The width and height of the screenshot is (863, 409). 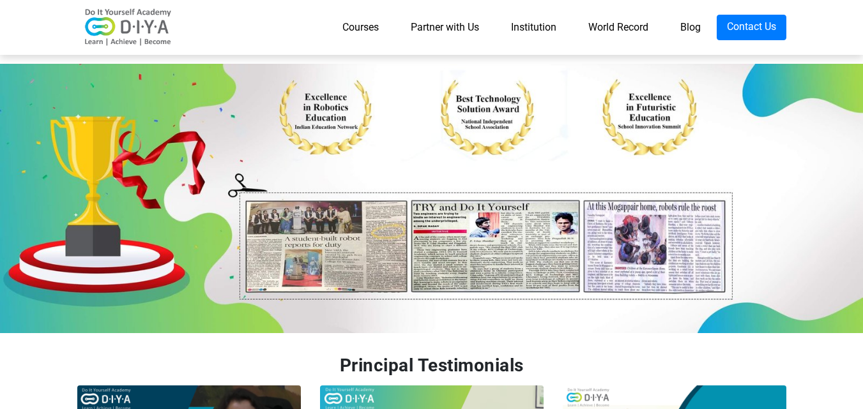 What do you see at coordinates (432, 366) in the screenshot?
I see `div: Principal Testimonials` at bounding box center [432, 366].